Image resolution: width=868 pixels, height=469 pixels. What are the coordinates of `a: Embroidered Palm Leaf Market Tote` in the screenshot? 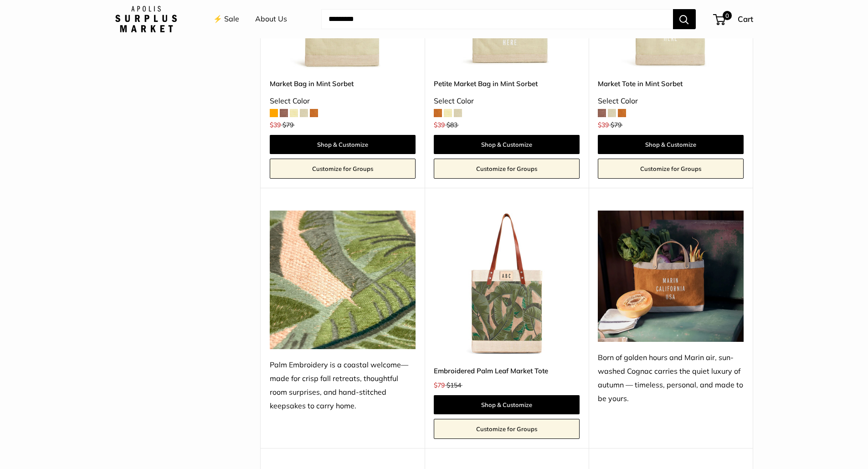 It's located at (507, 370).